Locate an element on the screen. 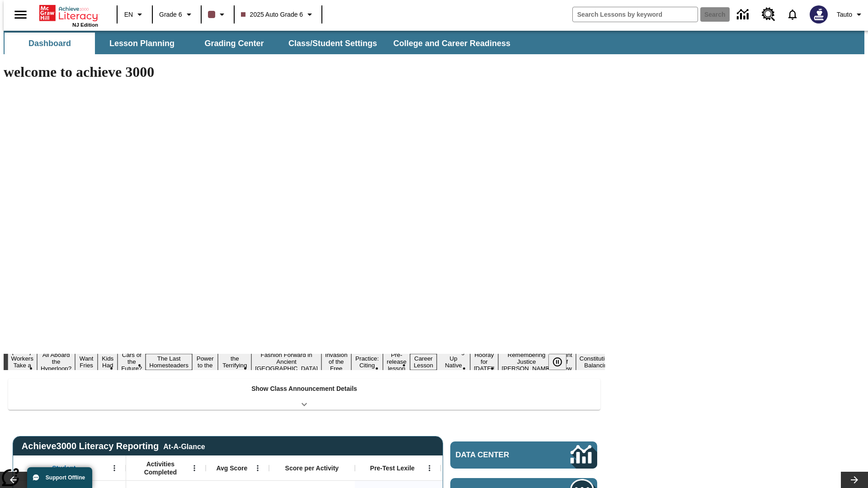 This screenshot has width=868, height=488. span: Activities Completed is located at coordinates (161, 468).